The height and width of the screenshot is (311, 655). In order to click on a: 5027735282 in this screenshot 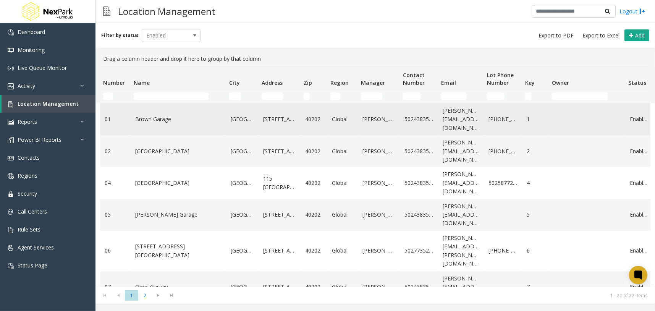, I will do `click(419, 251)`.